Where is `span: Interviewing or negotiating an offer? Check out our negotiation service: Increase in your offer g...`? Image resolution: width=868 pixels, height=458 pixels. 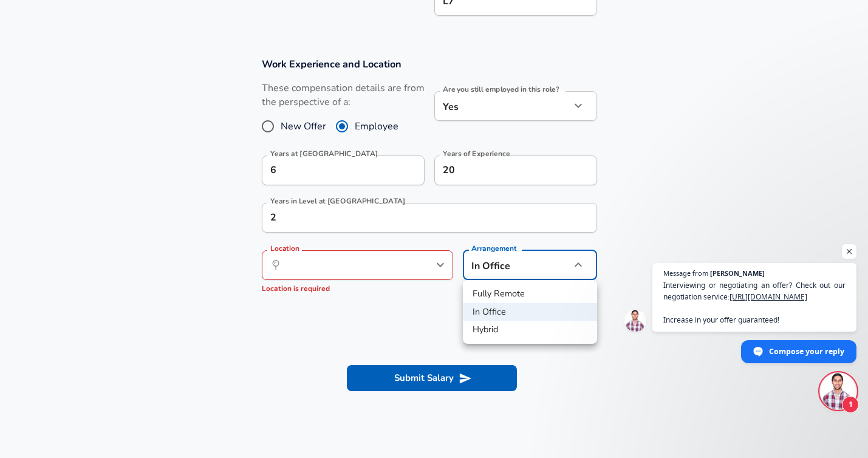 span: Interviewing or negotiating an offer? Check out our negotiation service: Increase in your offer g... is located at coordinates (754, 302).